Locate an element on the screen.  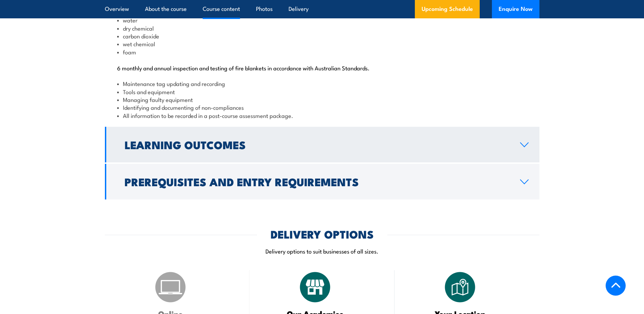
li: Maintenance tag updating and recording is located at coordinates (322, 84).